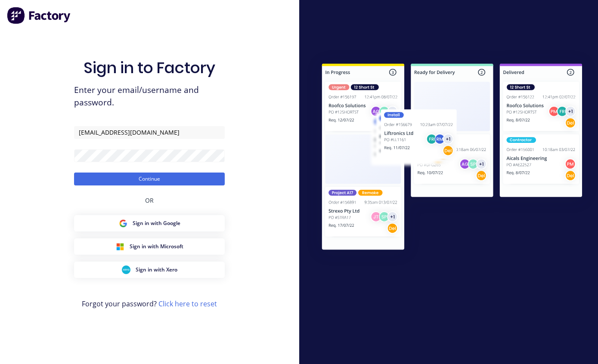 The image size is (598, 364). What do you see at coordinates (149, 247) in the screenshot?
I see `button: Microsoft Sign inSign in with Microsoft` at bounding box center [149, 247].